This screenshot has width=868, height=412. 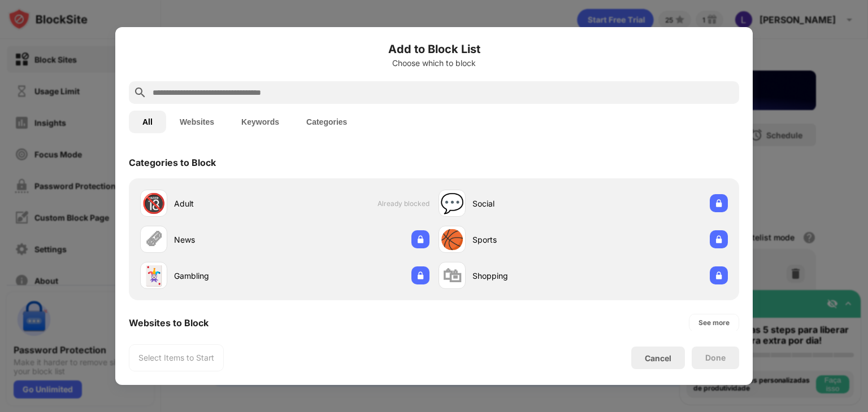 What do you see at coordinates (658, 358) in the screenshot?
I see `div: Cancel` at bounding box center [658, 358].